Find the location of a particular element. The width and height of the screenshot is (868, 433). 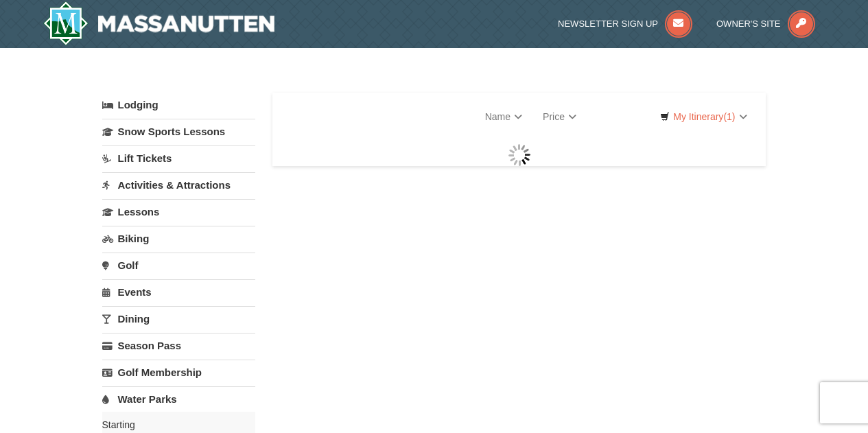

span: (1) is located at coordinates (729, 117).